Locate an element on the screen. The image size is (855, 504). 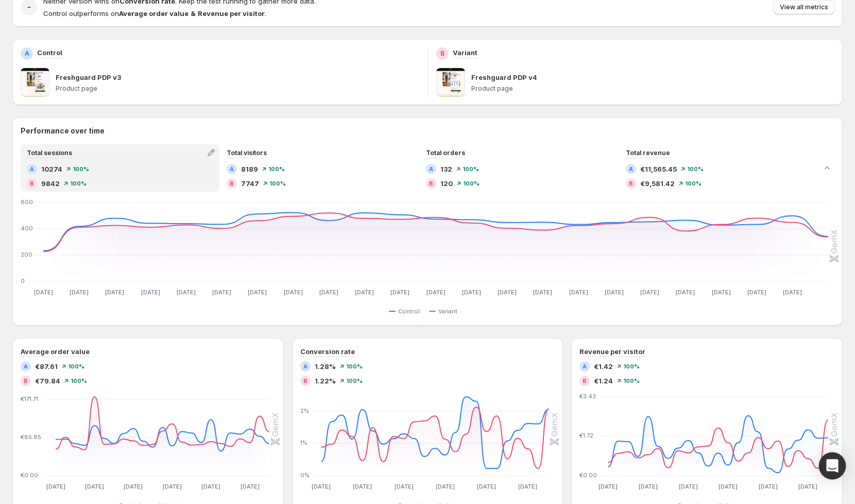
span: Control is located at coordinates (409, 311).